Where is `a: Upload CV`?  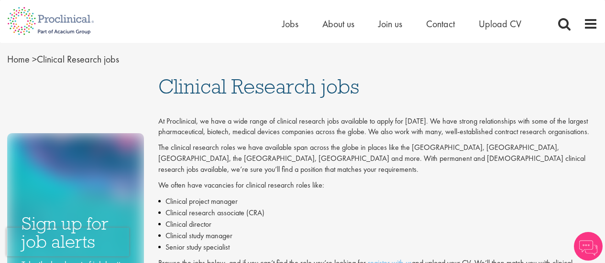
a: Upload CV is located at coordinates (500, 24).